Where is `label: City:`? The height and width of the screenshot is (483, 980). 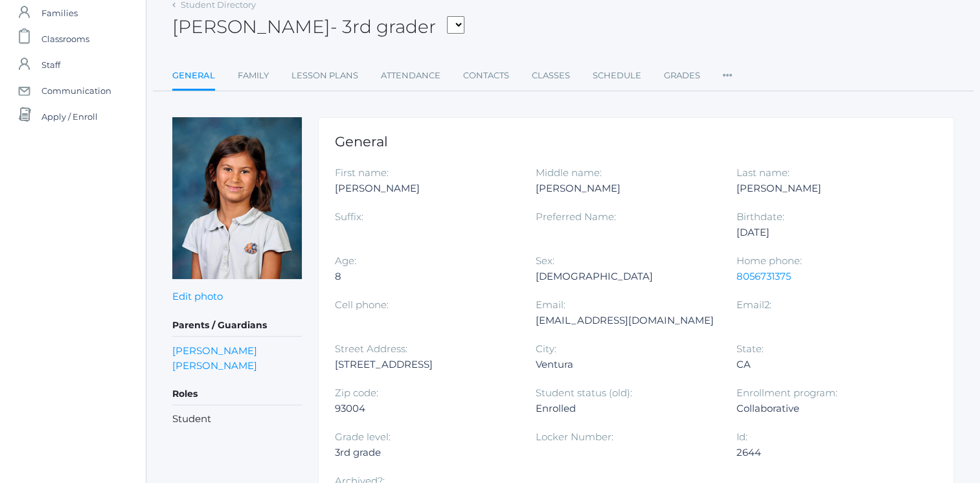 label: City: is located at coordinates (546, 348).